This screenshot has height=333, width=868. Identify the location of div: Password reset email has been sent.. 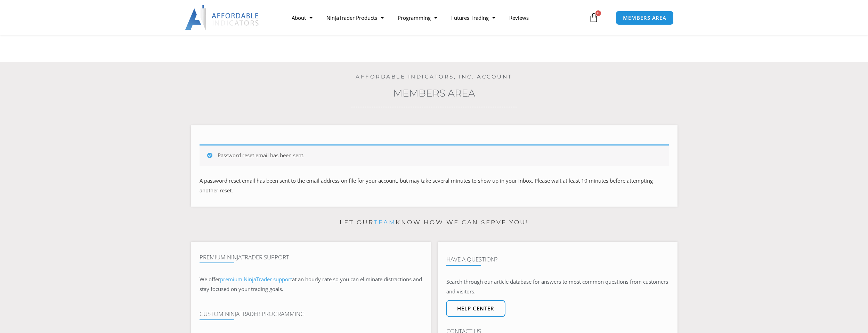
(434, 155).